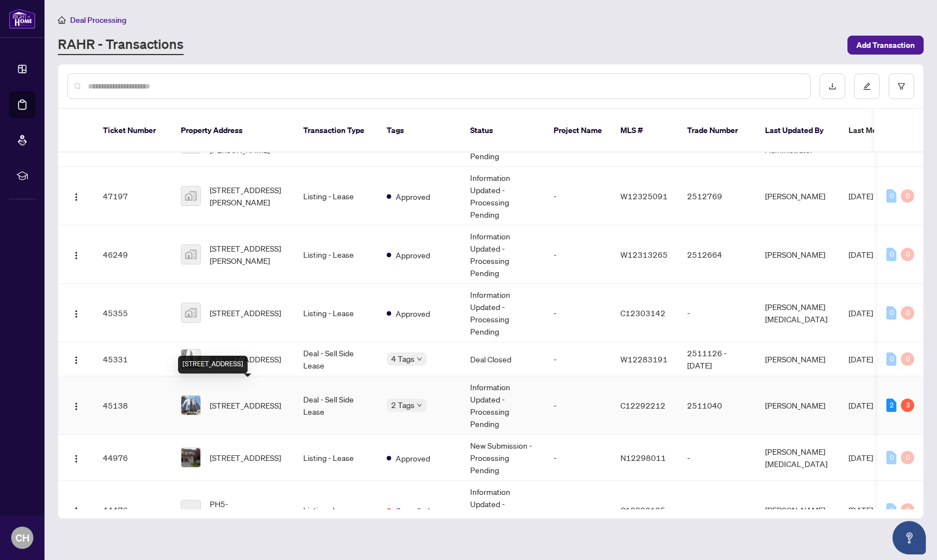 This screenshot has height=560, width=937. I want to click on span: download, so click(832, 86).